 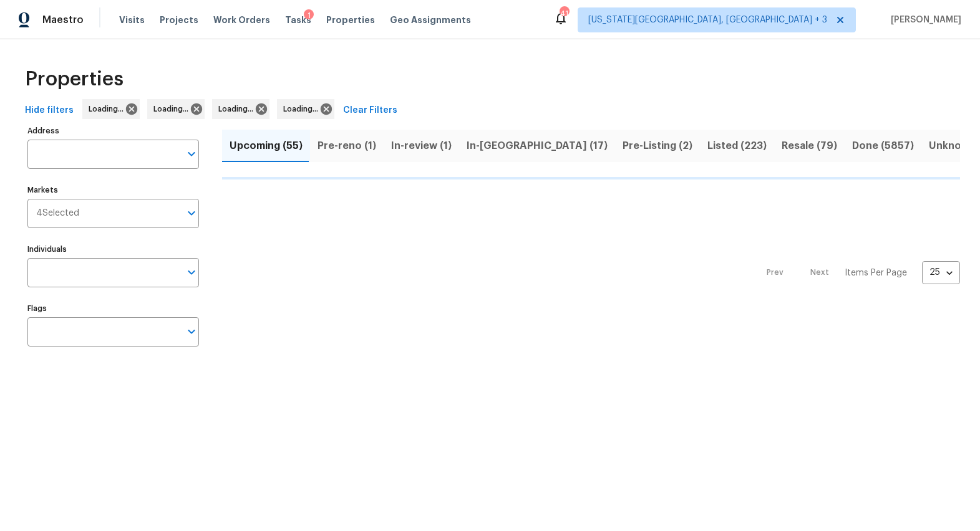 I want to click on label: Address, so click(x=113, y=131).